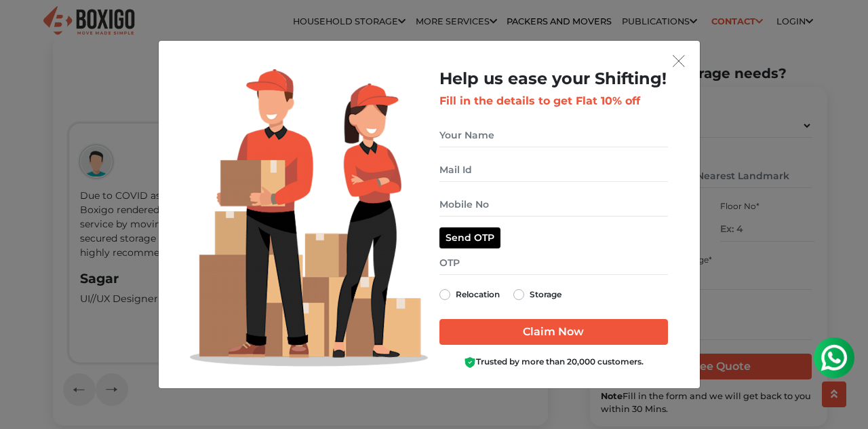 This screenshot has height=429, width=868. I want to click on label: Storage, so click(545, 295).